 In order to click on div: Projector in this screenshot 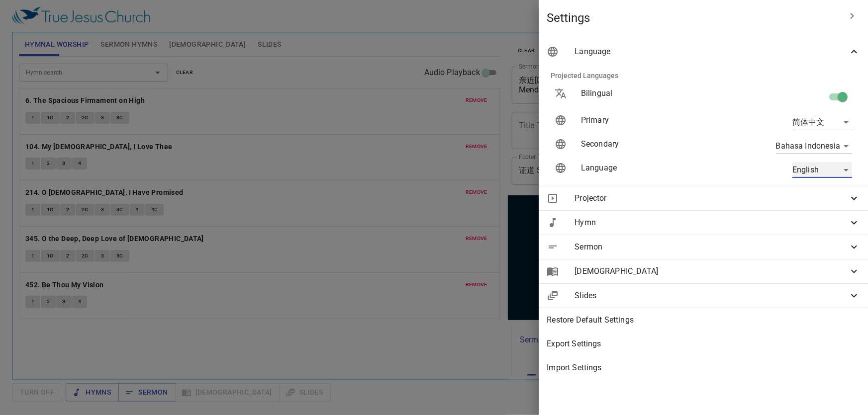, I will do `click(703, 199)`.